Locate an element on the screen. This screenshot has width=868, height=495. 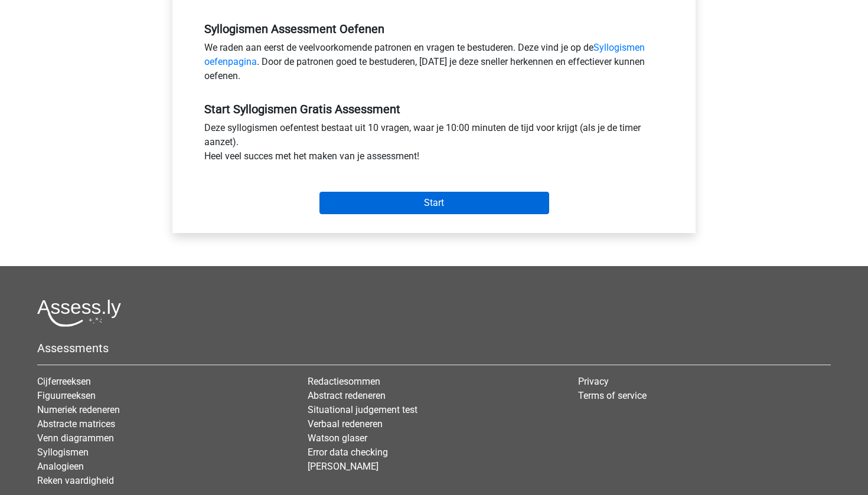
a: Reken vaardigheid is located at coordinates (75, 480).